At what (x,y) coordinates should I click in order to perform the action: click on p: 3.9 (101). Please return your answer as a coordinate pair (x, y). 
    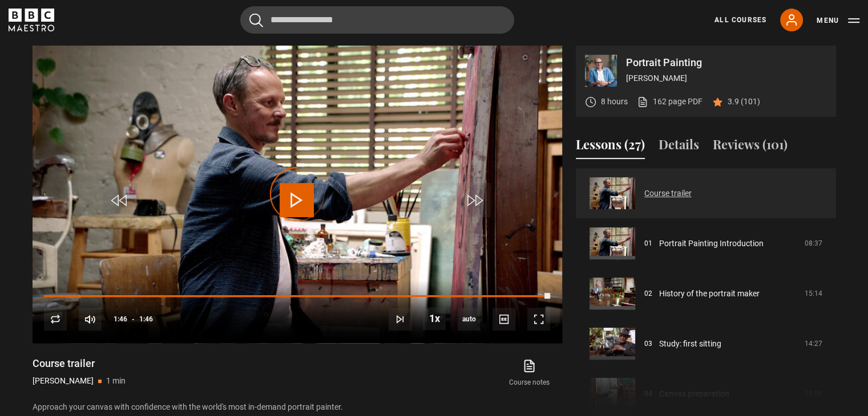
    Looking at the image, I should click on (744, 101).